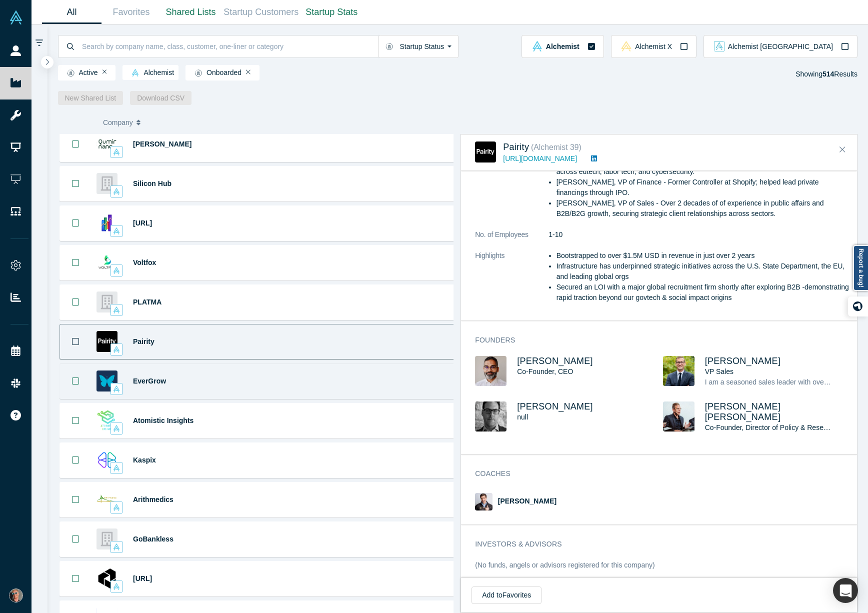 This screenshot has width=868, height=613. What do you see at coordinates (704, 272) in the screenshot?
I see `li: Infrastructure has underpinned strategic initiatives across the U.S. State Department, the EU, an...` at bounding box center [704, 272].